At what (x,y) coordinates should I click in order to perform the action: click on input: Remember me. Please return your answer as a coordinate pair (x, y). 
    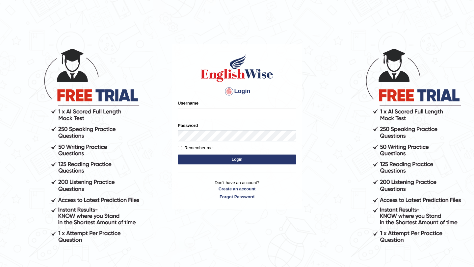
    Looking at the image, I should click on (180, 148).